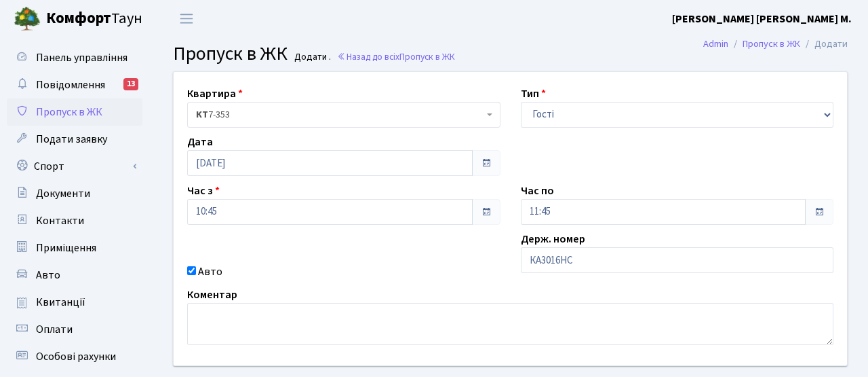 The width and height of the screenshot is (868, 377). What do you see at coordinates (74, 357) in the screenshot?
I see `a: Особові рахунки` at bounding box center [74, 357].